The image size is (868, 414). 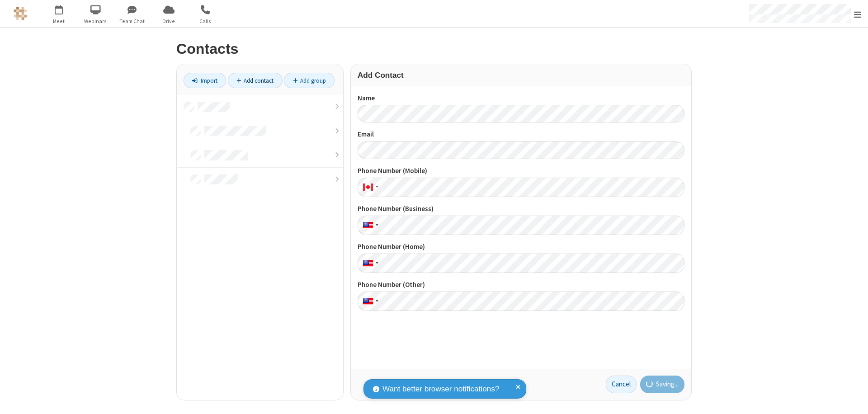 I want to click on span: Meet, so click(x=59, y=21).